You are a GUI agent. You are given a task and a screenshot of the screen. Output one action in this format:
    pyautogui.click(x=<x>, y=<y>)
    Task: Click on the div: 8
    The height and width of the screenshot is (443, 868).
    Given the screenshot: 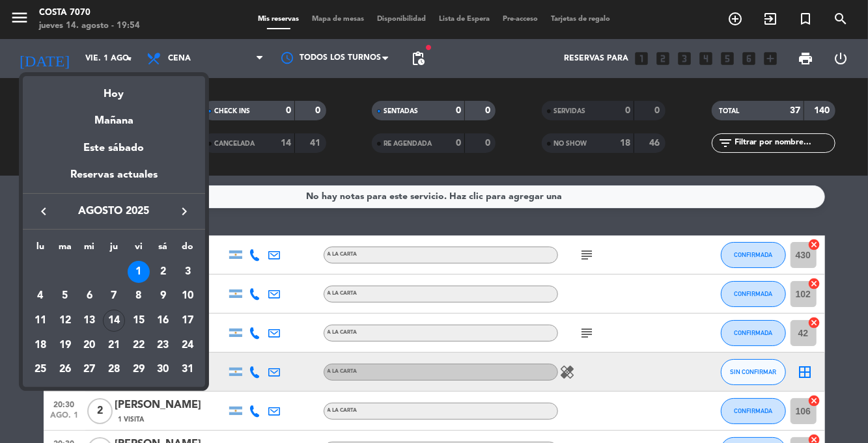 What is the action you would take?
    pyautogui.click(x=138, y=296)
    